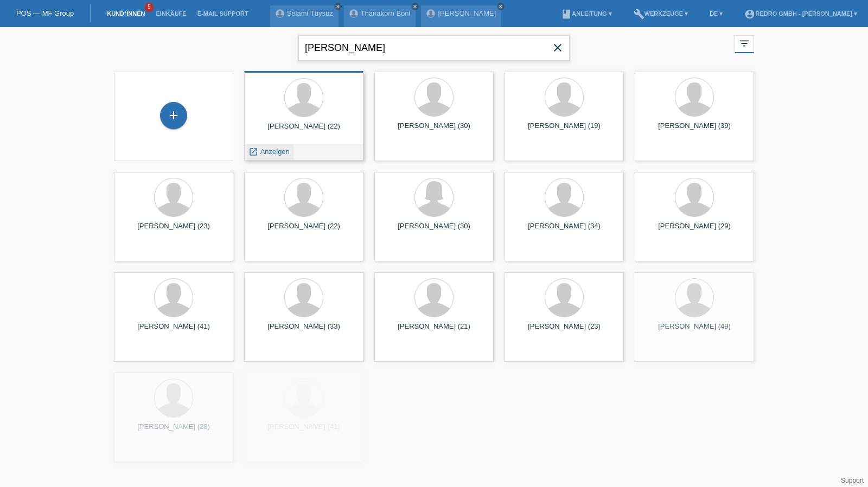 This screenshot has width=868, height=487. What do you see at coordinates (716, 13) in the screenshot?
I see `a: DE ▾` at bounding box center [716, 13].